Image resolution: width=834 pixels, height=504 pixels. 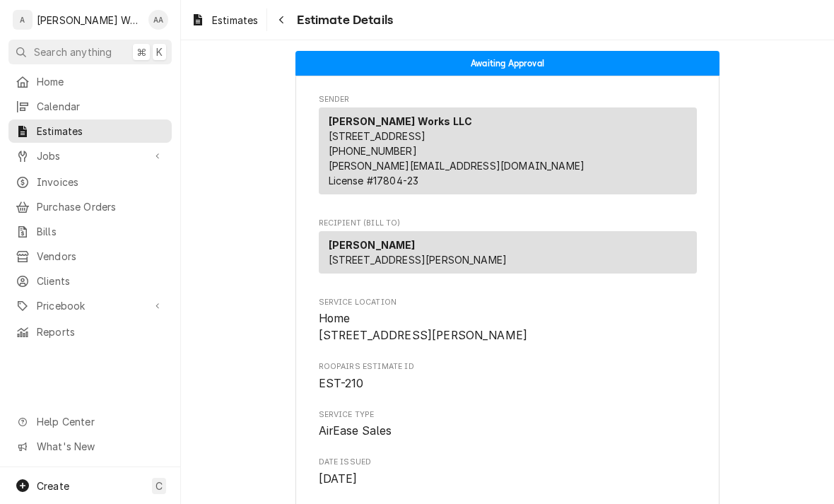 I want to click on a: Go to Pricebook, so click(x=90, y=305).